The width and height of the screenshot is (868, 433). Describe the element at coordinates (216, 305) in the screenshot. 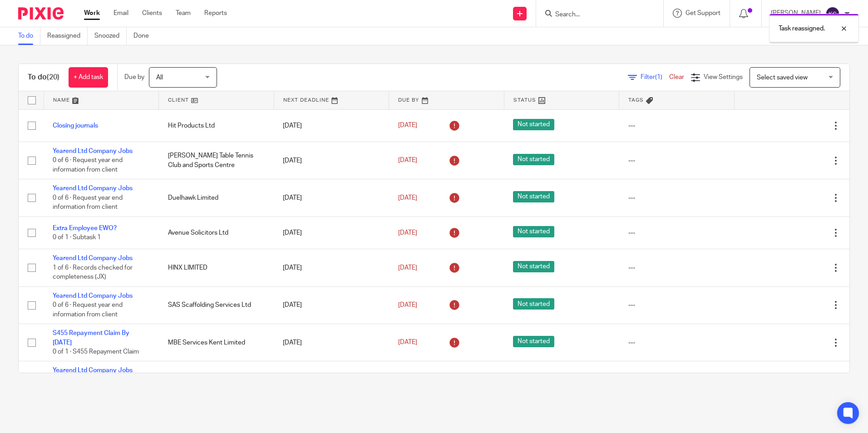

I see `td: SAS Scaffolding Services Ltd` at that location.